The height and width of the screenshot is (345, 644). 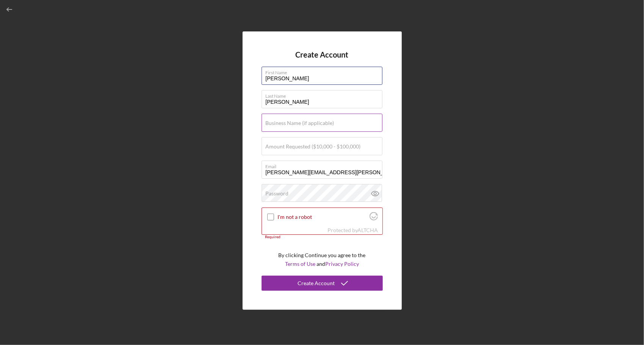 I want to click on label: First Name, so click(x=324, y=71).